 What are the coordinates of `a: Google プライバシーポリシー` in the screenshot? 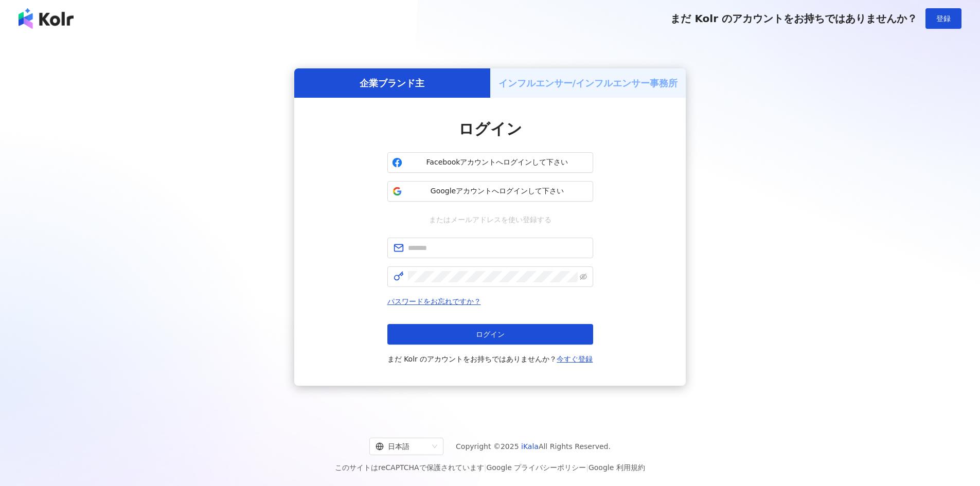 It's located at (536, 468).